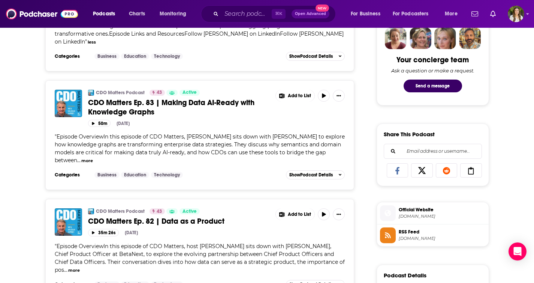 This screenshot has width=534, height=283. I want to click on button: Show profile menu, so click(516, 14).